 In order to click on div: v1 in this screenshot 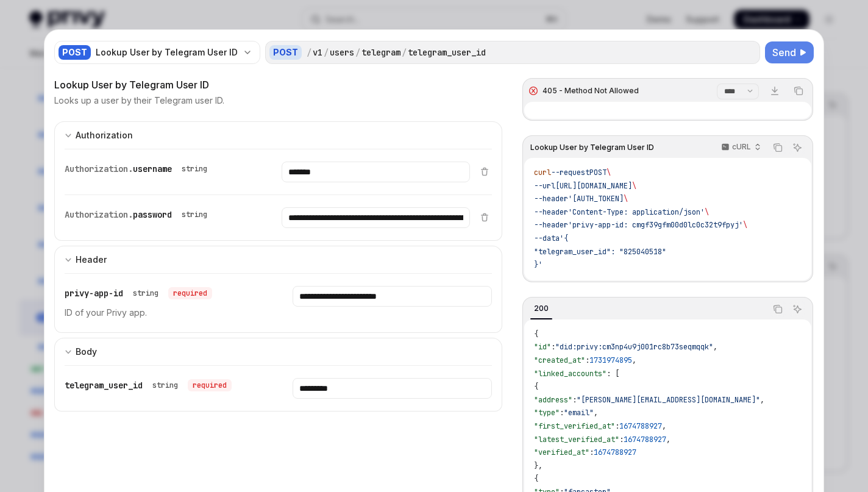, I will do `click(317, 52)`.